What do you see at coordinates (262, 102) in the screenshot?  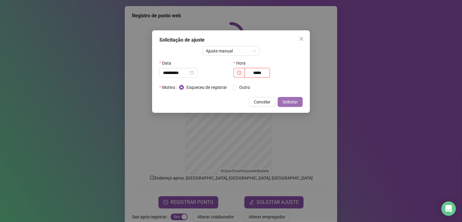 I see `span: Cancelar` at bounding box center [262, 102].